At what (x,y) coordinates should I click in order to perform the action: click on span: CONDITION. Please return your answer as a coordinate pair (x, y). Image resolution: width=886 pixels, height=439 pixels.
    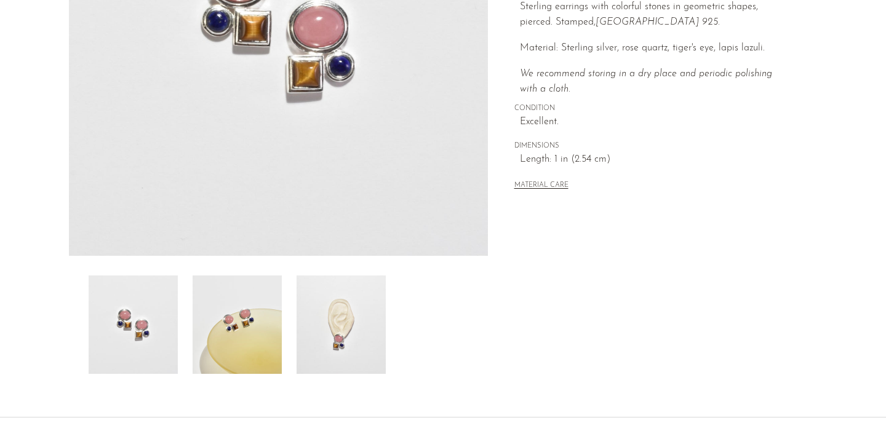
    Looking at the image, I should click on (652, 109).